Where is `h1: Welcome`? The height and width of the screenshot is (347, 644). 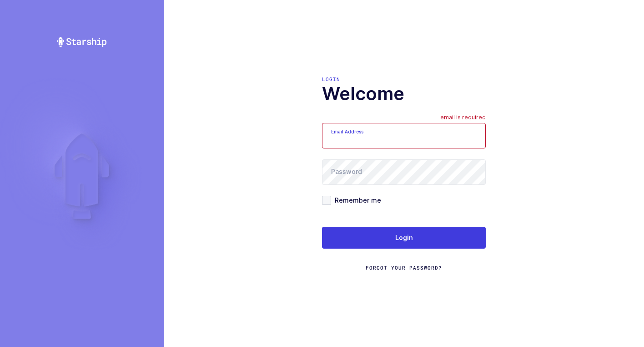
h1: Welcome is located at coordinates (404, 94).